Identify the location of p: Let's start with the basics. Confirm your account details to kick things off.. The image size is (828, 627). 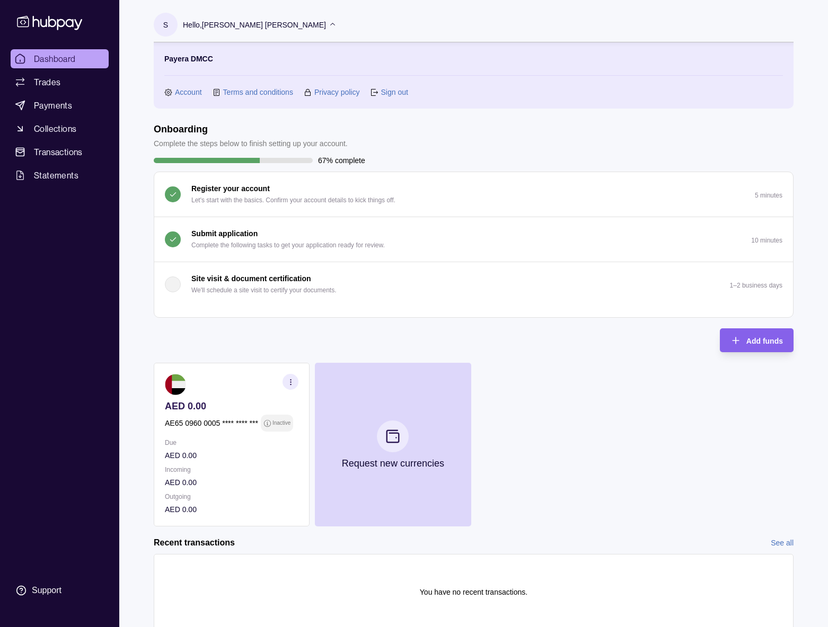
(293, 200).